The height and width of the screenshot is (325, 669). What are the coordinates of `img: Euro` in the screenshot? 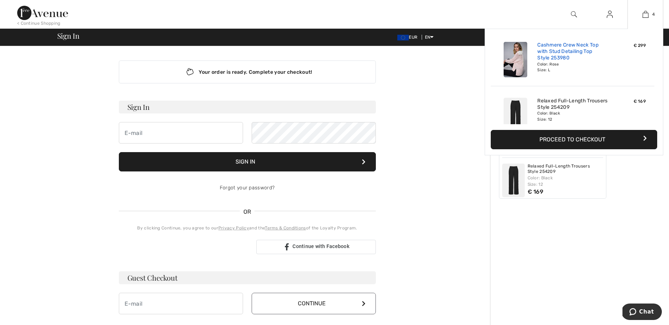 It's located at (403, 38).